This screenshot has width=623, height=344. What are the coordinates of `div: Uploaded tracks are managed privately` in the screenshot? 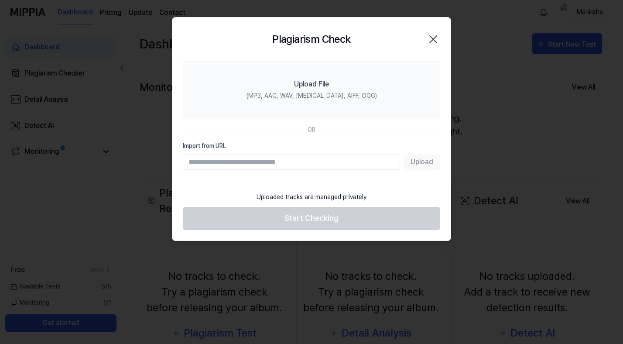 It's located at (312, 197).